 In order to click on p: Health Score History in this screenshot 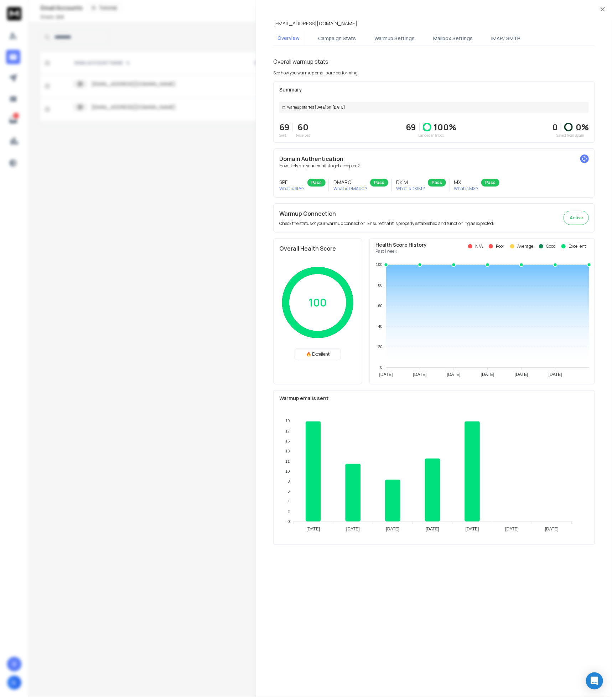, I will do `click(401, 245)`.